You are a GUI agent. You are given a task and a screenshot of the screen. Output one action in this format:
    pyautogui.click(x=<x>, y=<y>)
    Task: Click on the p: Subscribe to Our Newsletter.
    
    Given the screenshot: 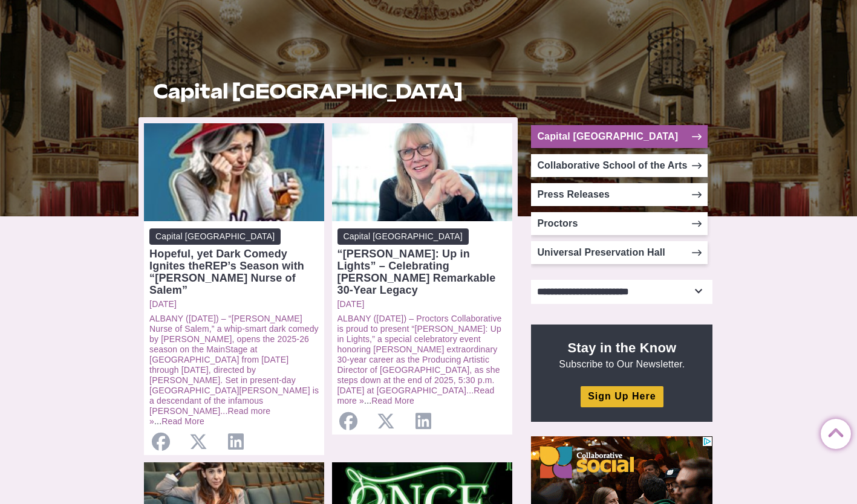 What is the action you would take?
    pyautogui.click(x=622, y=355)
    